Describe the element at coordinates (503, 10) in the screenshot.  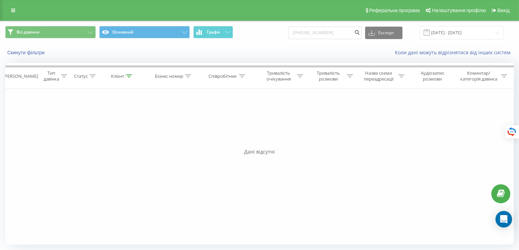
I see `span: Вихід` at that location.